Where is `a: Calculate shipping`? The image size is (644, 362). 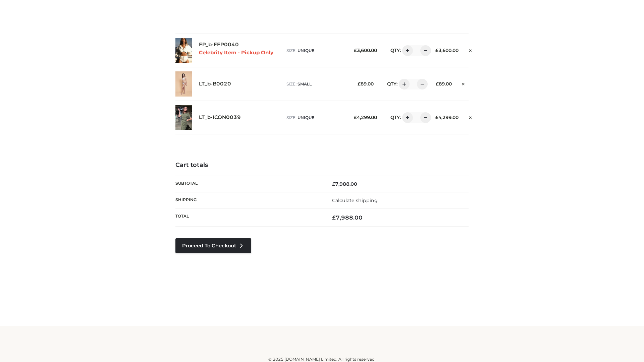
a: Calculate shipping is located at coordinates (355, 200).